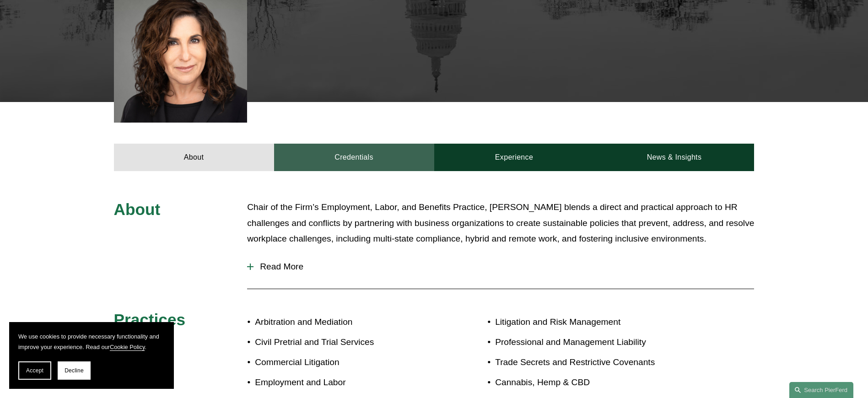  Describe the element at coordinates (91, 342) in the screenshot. I see `p: We use cookies to provide necessary functionality and improve your experience. Read our .` at that location.